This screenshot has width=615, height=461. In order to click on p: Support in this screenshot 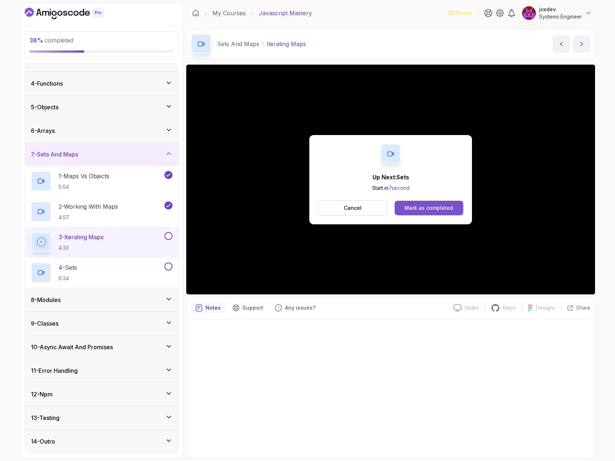, I will do `click(253, 308)`.